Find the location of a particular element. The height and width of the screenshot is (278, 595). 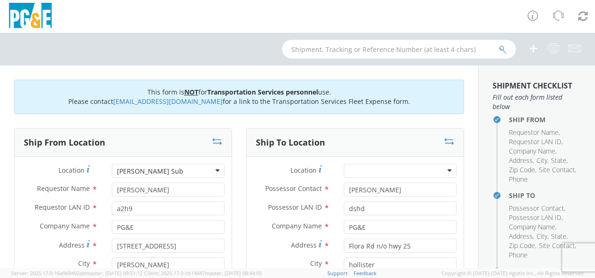

a: Feedback is located at coordinates (365, 273).